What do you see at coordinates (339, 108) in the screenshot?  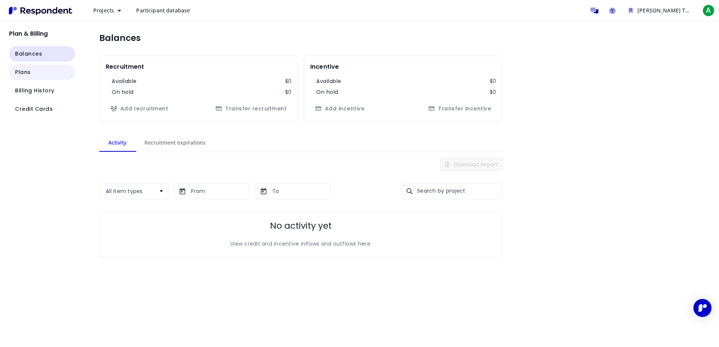 I see `span: Buying incentive has been paused while your account is under review. Review can take 1-3 business...` at bounding box center [339, 108].